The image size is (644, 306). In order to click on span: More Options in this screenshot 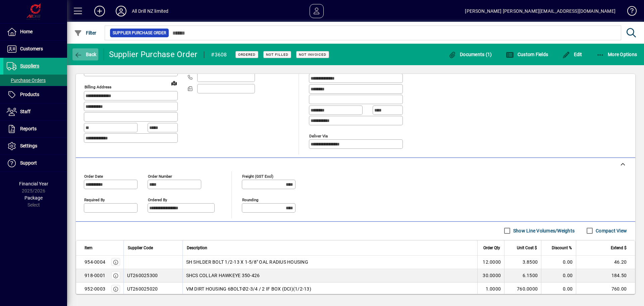, I will do `click(617, 54)`.